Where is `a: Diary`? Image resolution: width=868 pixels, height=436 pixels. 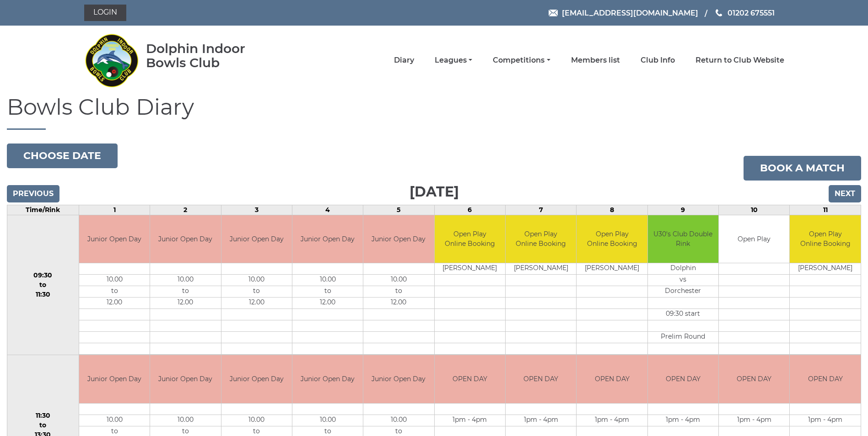 a: Diary is located at coordinates (404, 61).